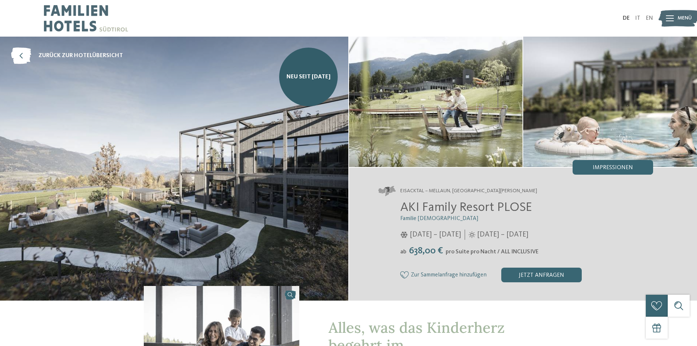  What do you see at coordinates (649, 18) in the screenshot?
I see `a: EN` at bounding box center [649, 18].